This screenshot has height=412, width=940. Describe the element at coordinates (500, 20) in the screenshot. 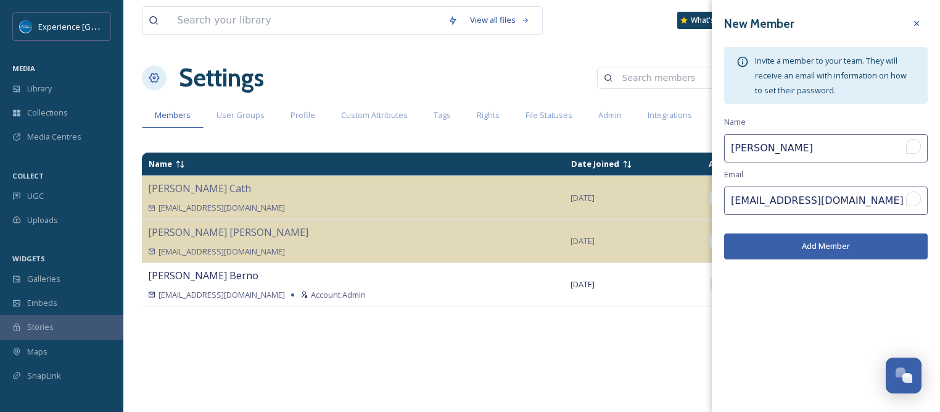

I see `div: View all files` at that location.